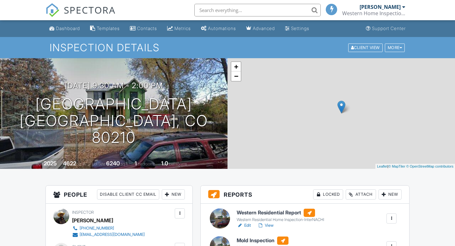  What do you see at coordinates (52, 10) in the screenshot?
I see `img: The Best Home Inspection Software - Spectora` at bounding box center [52, 10].